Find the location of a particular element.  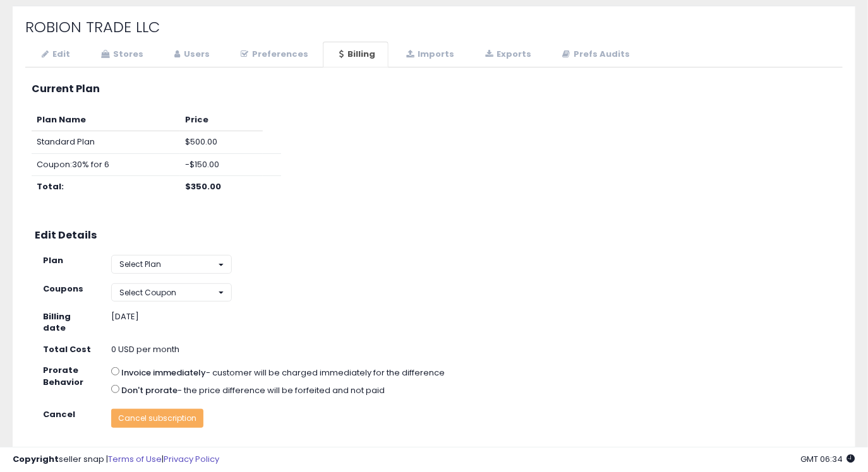

h2: ROBION TRADE LLC is located at coordinates (434, 27).